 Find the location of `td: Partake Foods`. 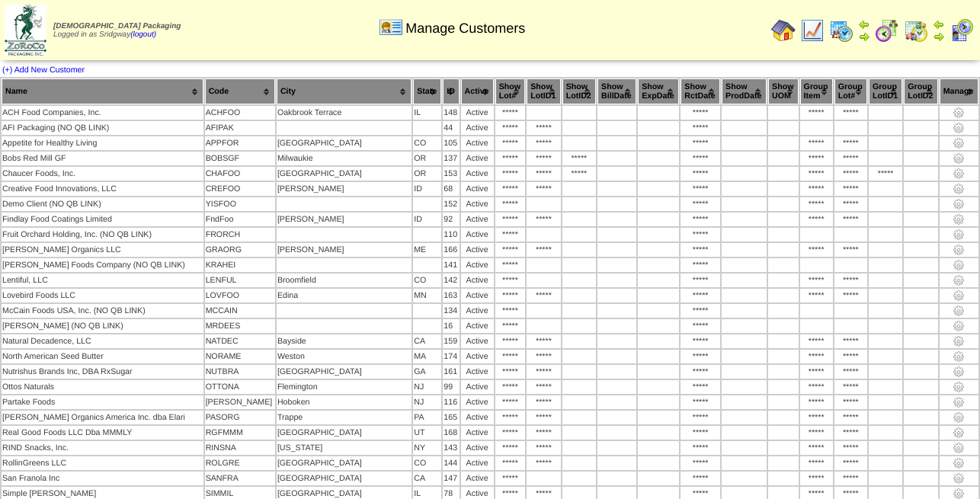

td: Partake Foods is located at coordinates (102, 402).